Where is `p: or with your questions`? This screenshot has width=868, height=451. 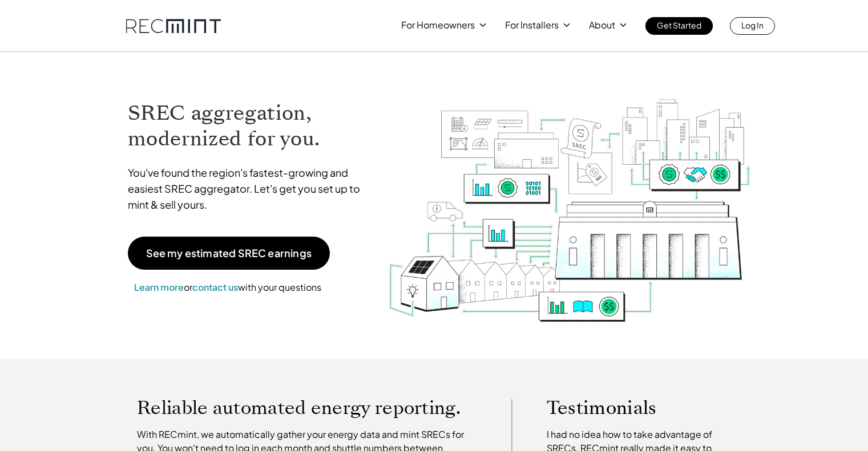 p: or with your questions is located at coordinates (228, 288).